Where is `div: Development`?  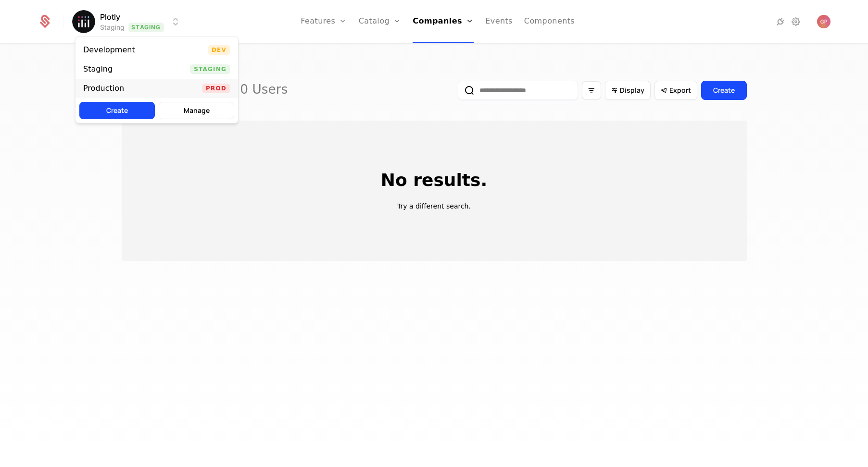 div: Development is located at coordinates (109, 50).